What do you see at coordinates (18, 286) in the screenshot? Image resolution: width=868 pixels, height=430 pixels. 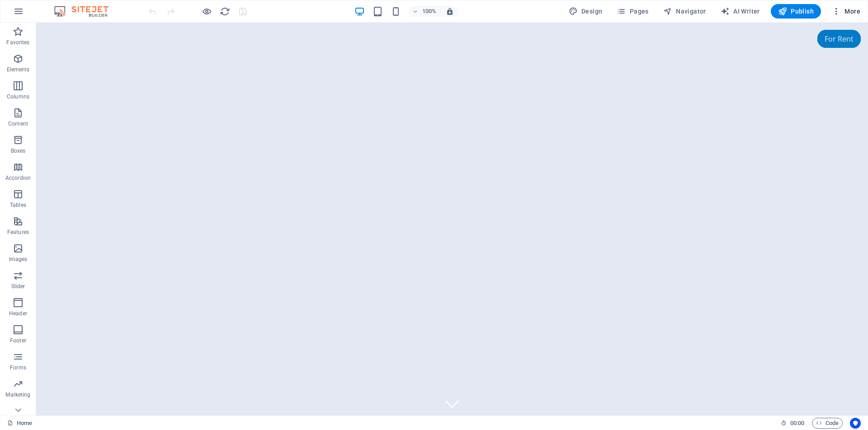 I see `p: Slider` at bounding box center [18, 286].